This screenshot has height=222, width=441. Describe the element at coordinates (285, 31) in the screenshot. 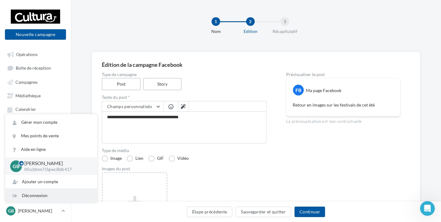

I see `div: Récapitulatif` at that location.